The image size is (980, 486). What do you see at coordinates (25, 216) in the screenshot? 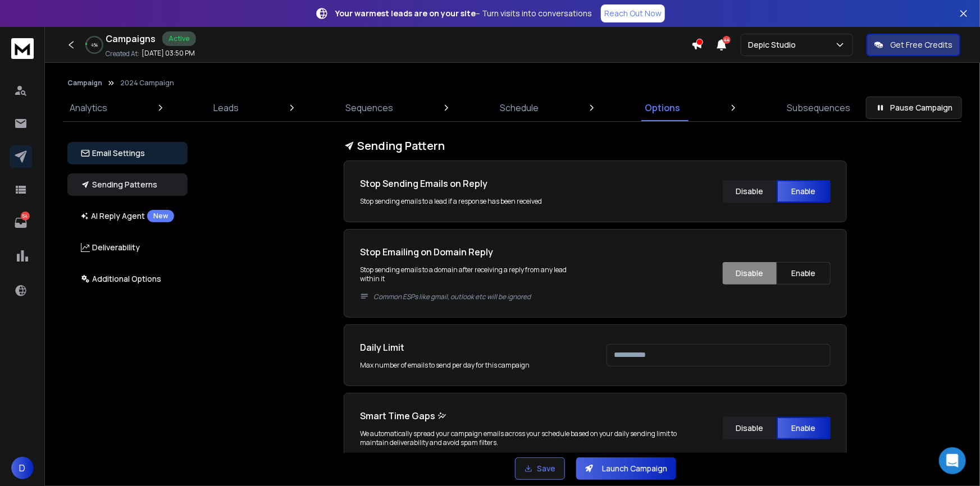
I see `p: 54` at bounding box center [25, 216].